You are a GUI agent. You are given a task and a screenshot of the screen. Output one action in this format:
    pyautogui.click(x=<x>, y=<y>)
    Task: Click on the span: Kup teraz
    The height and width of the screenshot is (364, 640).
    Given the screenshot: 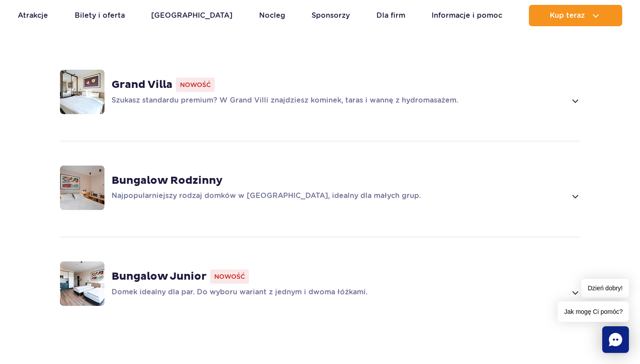 What is the action you would take?
    pyautogui.click(x=567, y=16)
    